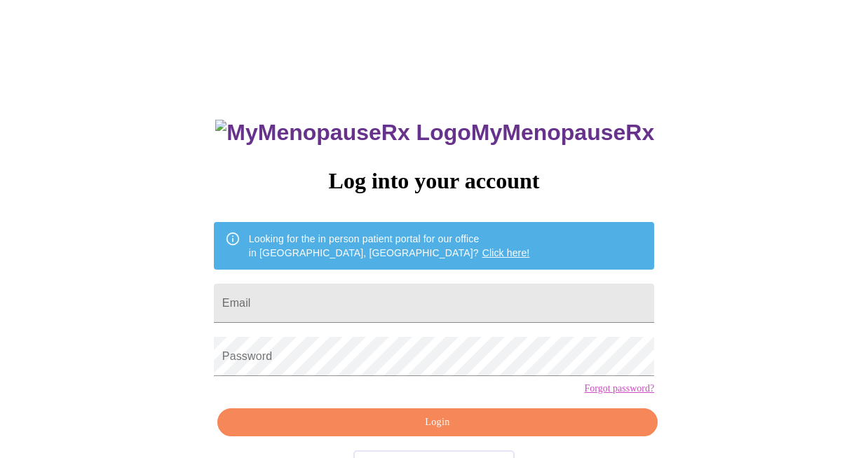 Image resolution: width=868 pixels, height=458 pixels. Describe the element at coordinates (434, 180) in the screenshot. I see `h3: Log into your account` at that location.